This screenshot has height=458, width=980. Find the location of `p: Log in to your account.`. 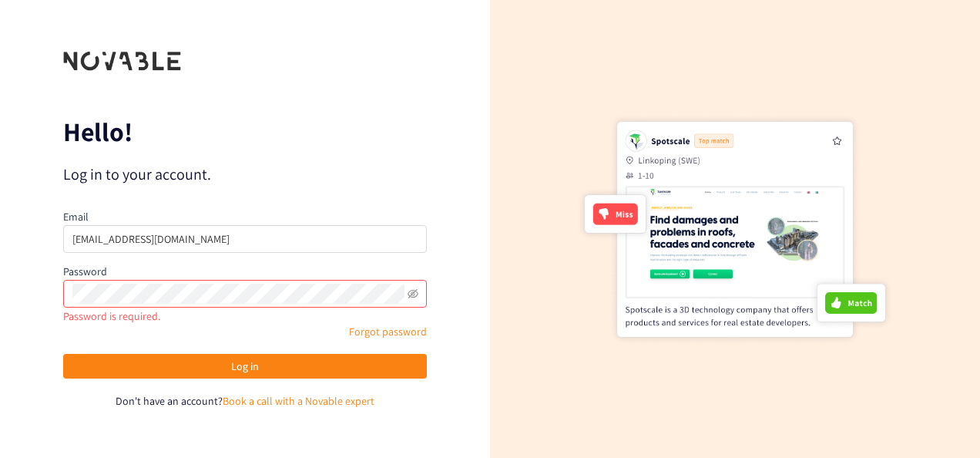

p: Log in to your account. is located at coordinates (245, 174).